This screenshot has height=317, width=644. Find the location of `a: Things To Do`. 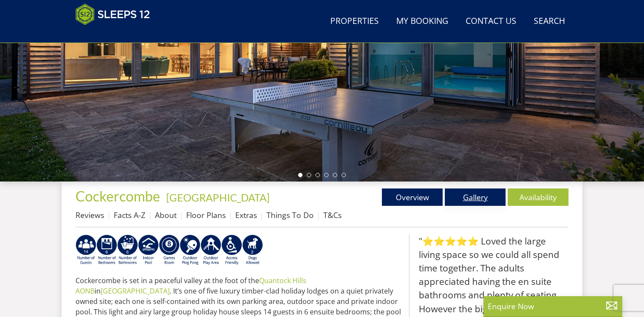

a: Things To Do is located at coordinates (290, 215).